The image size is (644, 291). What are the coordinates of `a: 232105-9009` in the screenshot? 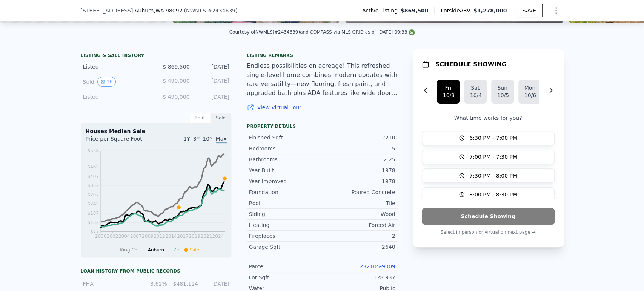 It's located at (377, 267).